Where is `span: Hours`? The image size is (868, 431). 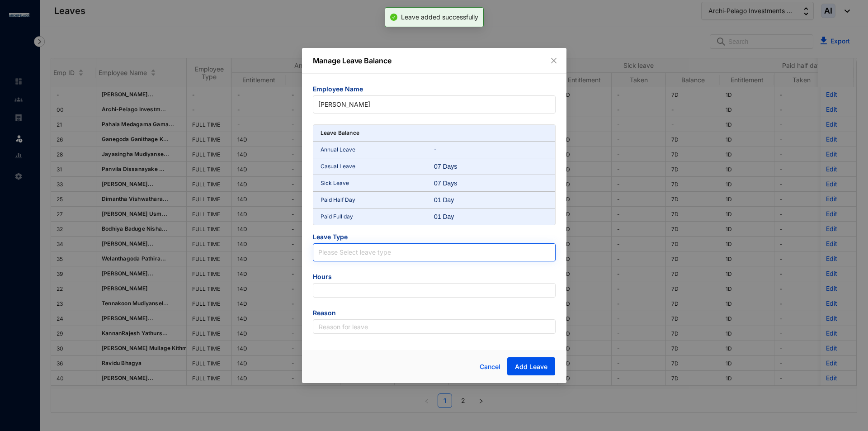 span: Hours is located at coordinates (434, 278).